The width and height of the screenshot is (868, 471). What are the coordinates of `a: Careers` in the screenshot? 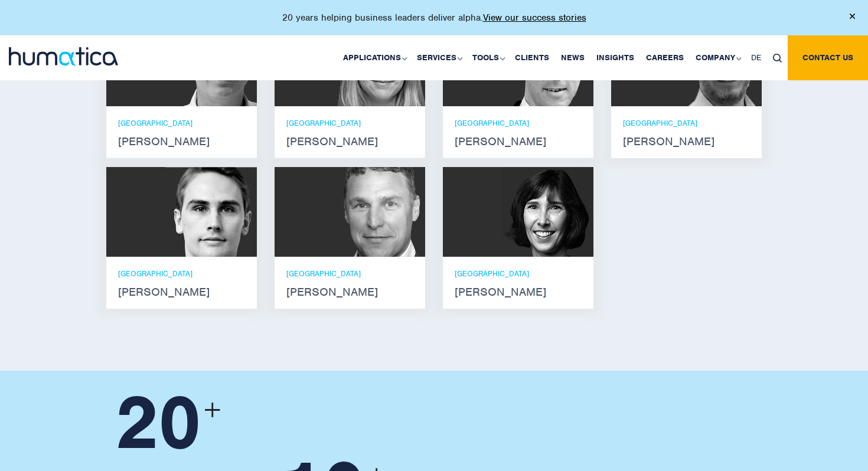 It's located at (665, 58).